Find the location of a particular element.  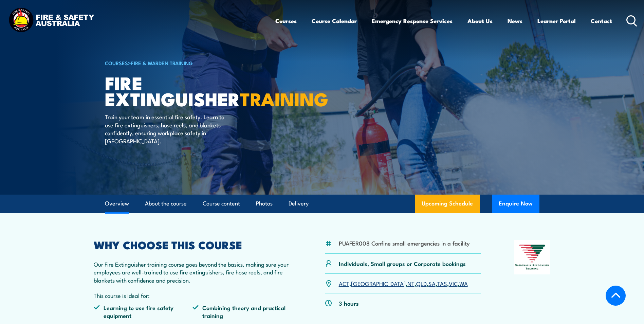

a: WA is located at coordinates (463, 284).